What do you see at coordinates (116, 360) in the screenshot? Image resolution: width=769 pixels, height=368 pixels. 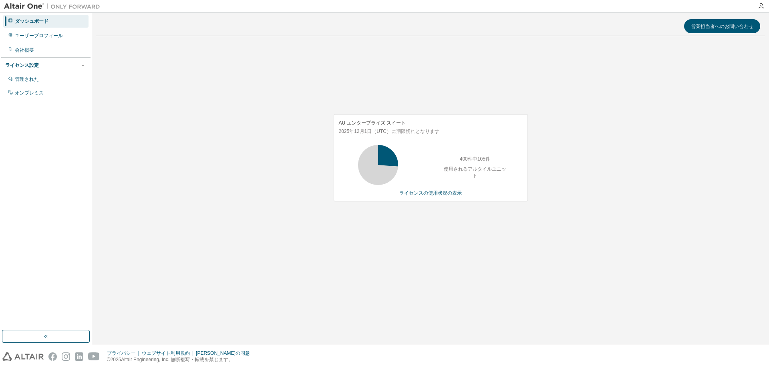 I see `font: 2025` at bounding box center [116, 360].